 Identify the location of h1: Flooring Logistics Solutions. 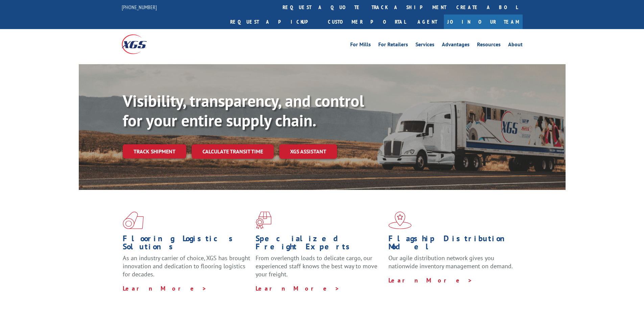
(186, 244).